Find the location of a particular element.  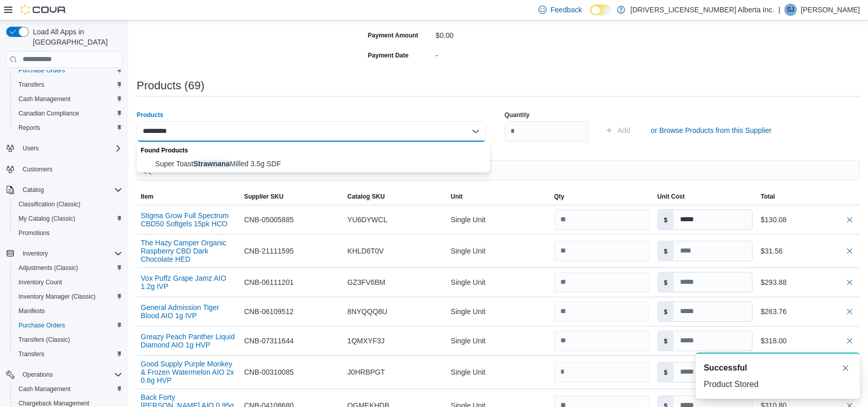

button: Dismiss toast is located at coordinates (845, 368).